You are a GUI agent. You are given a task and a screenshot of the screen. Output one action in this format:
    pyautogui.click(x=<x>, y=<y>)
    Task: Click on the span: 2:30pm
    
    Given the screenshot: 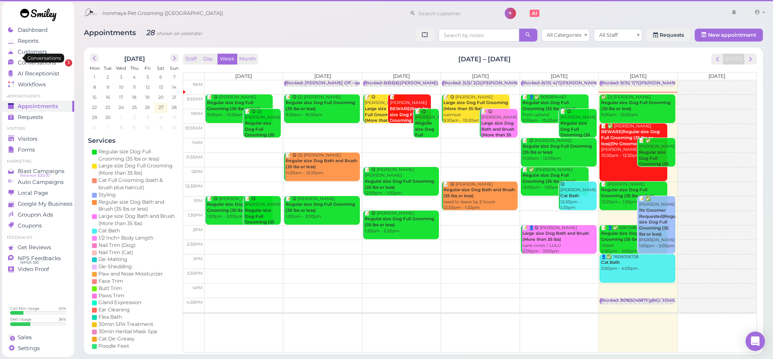 What is the action you would take?
    pyautogui.click(x=195, y=244)
    